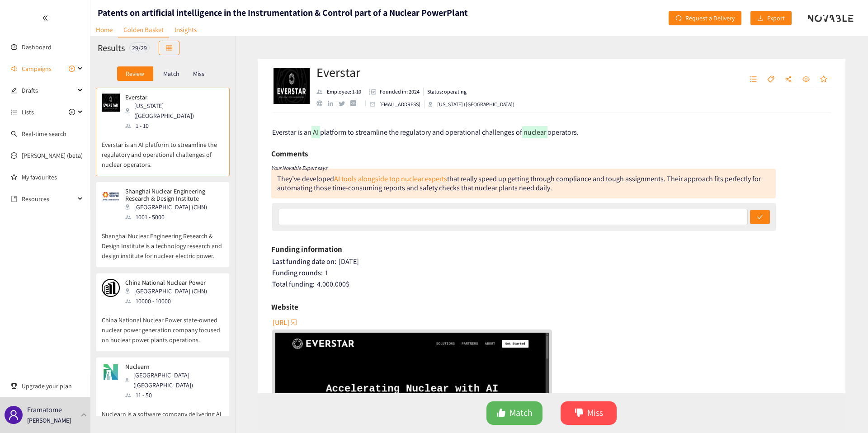 The width and height of the screenshot is (868, 433). I want to click on p: Match, so click(171, 74).